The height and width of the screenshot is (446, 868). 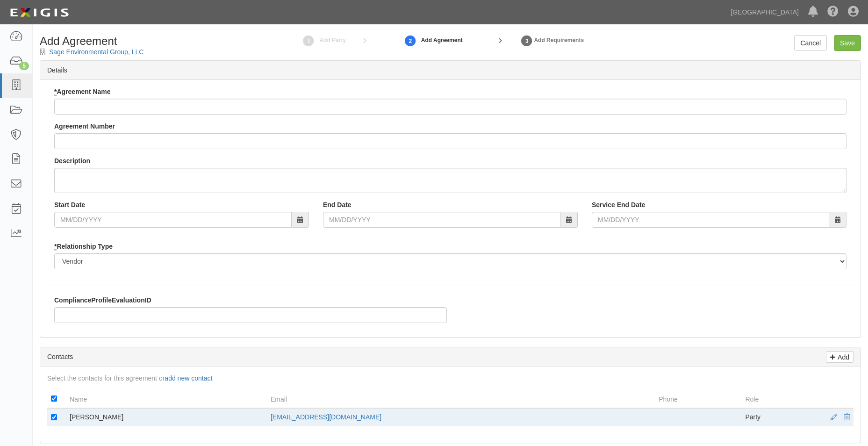 What do you see at coordinates (527, 41) in the screenshot?
I see `strong: 3` at bounding box center [527, 41].